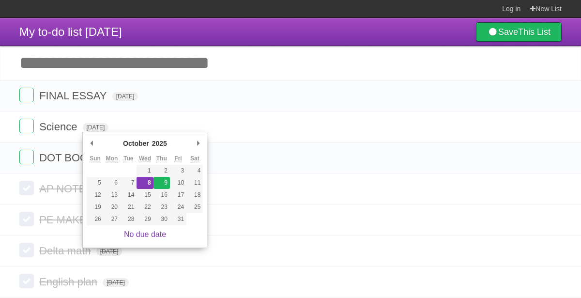  Describe the element at coordinates (178, 207) in the screenshot. I see `button: 24` at that location.